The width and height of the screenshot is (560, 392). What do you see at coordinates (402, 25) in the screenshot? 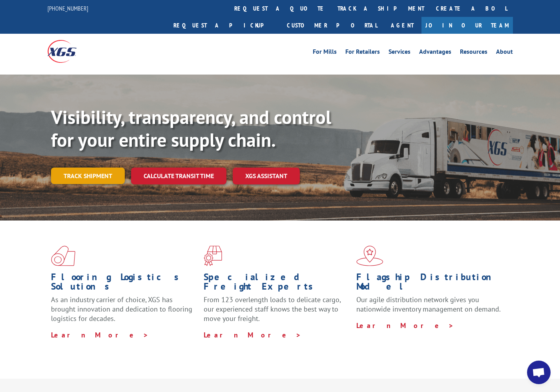
I see `a: Agent` at bounding box center [402, 25].